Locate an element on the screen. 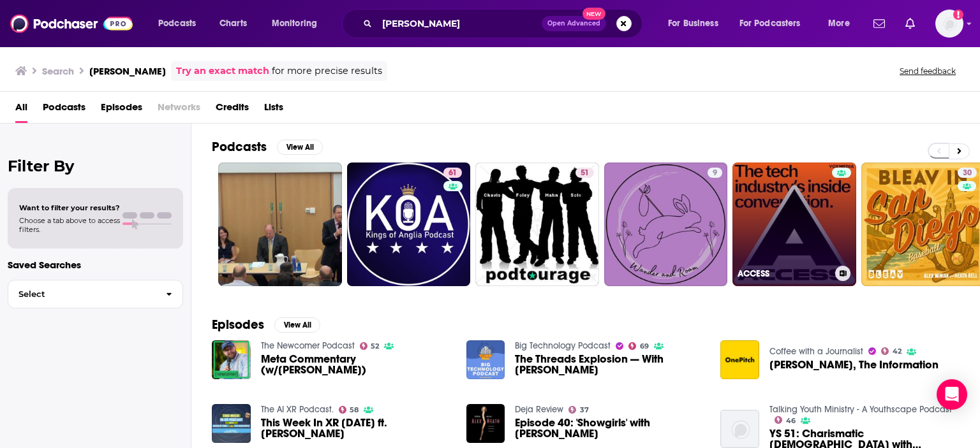 This screenshot has height=448, width=980. img: Episode 40: 'Showgirls' with Alex Heath is located at coordinates (485, 423).